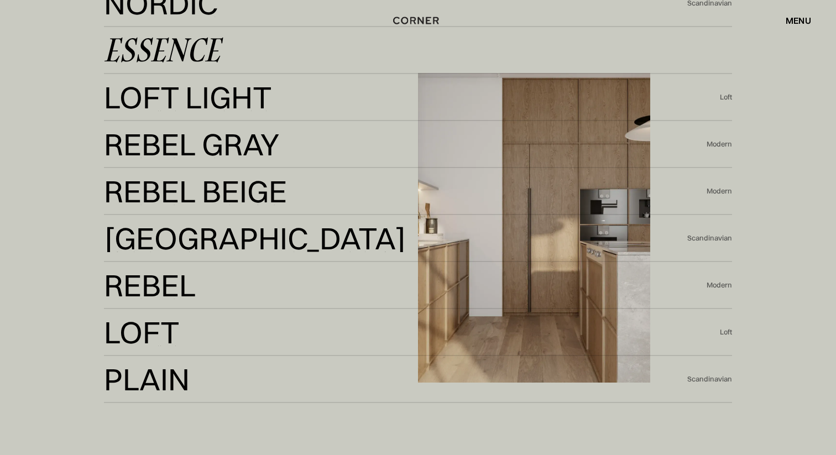  I want to click on a: Loft LightLoft Light, so click(412, 97).